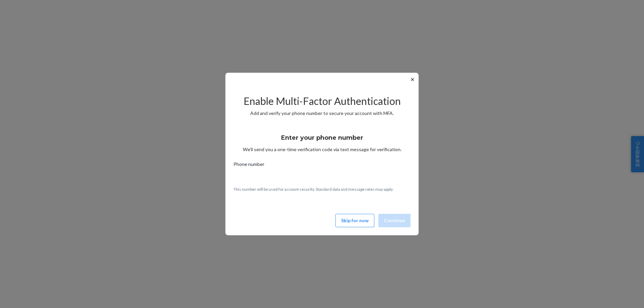  Describe the element at coordinates (322, 113) in the screenshot. I see `p: Add and verify your phone number to secure your account with MFA.` at that location.